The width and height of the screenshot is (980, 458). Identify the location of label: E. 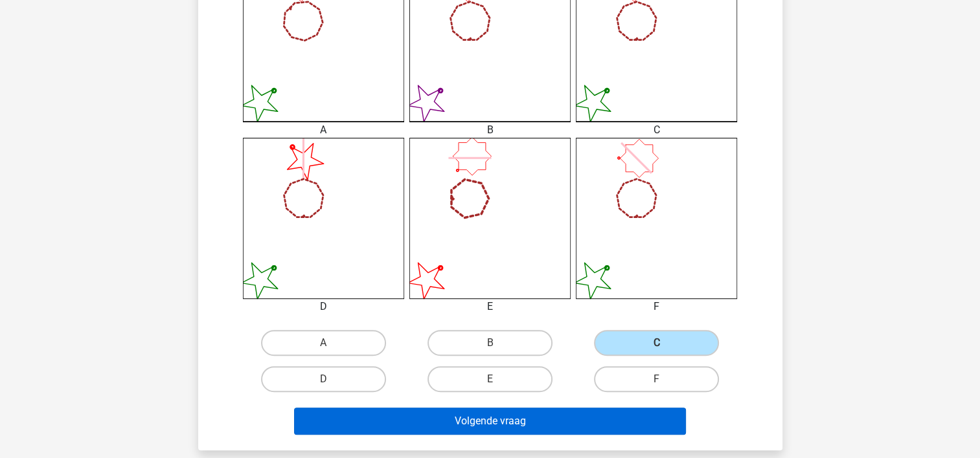
(490, 379).